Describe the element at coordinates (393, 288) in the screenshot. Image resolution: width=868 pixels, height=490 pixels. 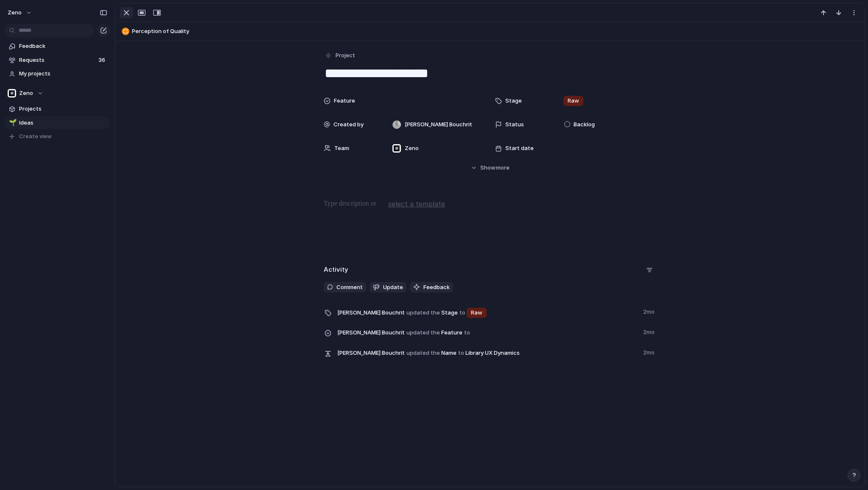
I see `span: Update` at that location.